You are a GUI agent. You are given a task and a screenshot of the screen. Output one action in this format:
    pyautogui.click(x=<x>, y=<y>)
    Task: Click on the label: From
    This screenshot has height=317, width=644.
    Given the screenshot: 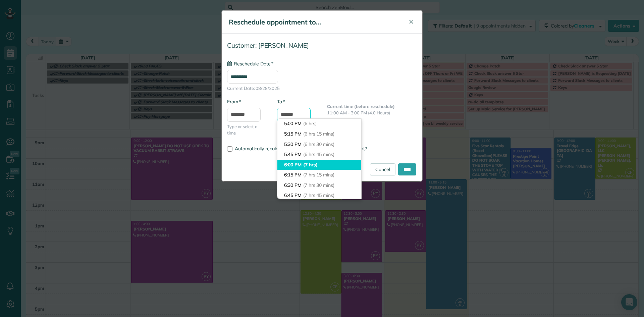 What is the action you would take?
    pyautogui.click(x=234, y=101)
    